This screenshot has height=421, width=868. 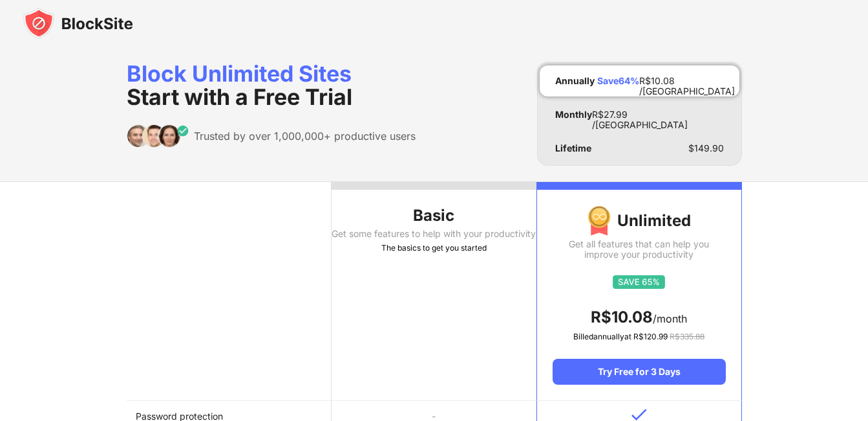 I want to click on span: R$ 335.88, so click(x=687, y=336).